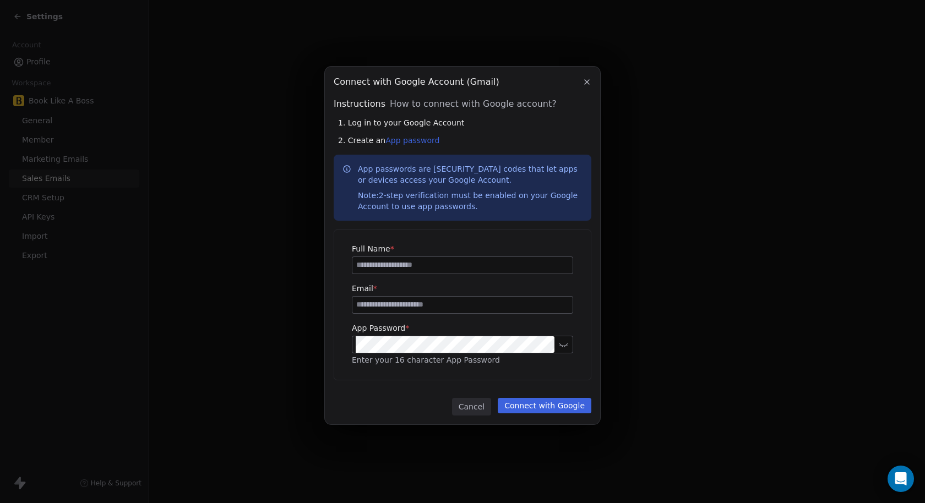 This screenshot has width=925, height=503. Describe the element at coordinates (416, 82) in the screenshot. I see `span: Connect with Google Account (Gmail)` at that location.